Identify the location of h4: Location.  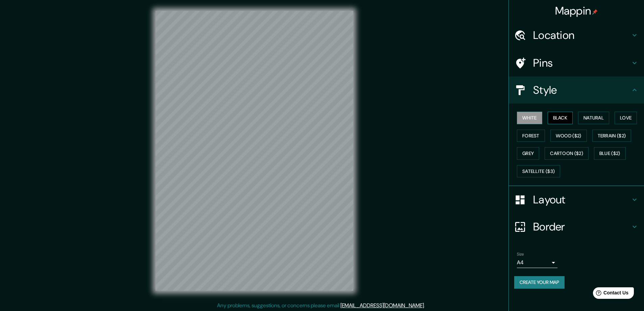
(582, 35).